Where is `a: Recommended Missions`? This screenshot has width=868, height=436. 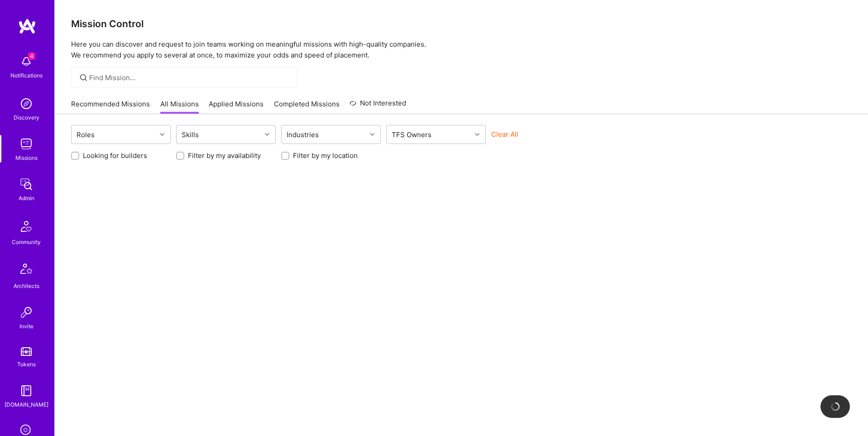 a: Recommended Missions is located at coordinates (110, 107).